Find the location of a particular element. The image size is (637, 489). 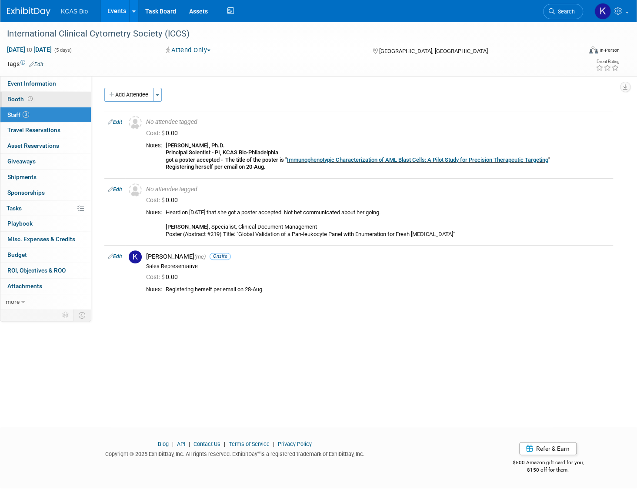

span: Booth not reserved yet is located at coordinates (30, 99).